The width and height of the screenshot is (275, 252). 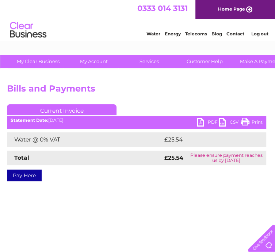 I want to click on a: Customer Help, so click(x=204, y=61).